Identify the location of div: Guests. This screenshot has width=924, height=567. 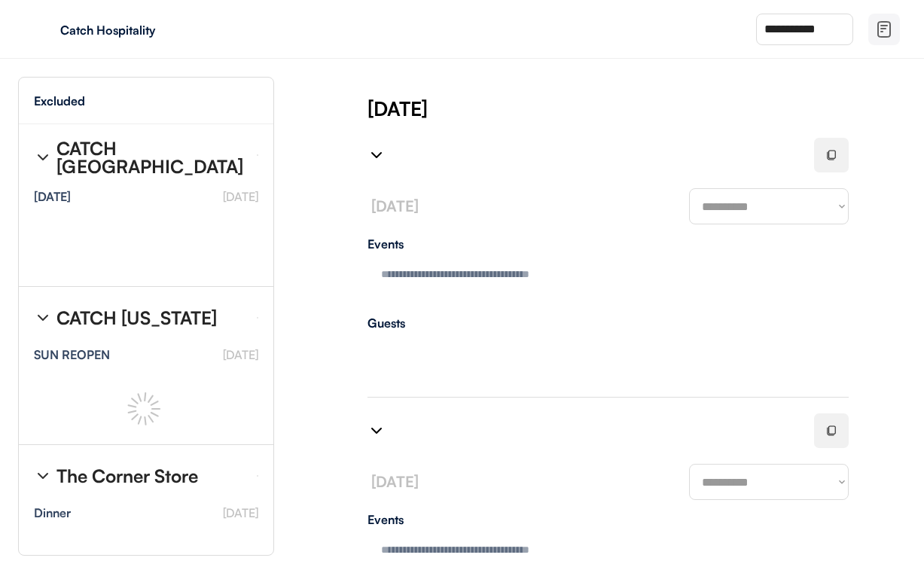
(608, 323).